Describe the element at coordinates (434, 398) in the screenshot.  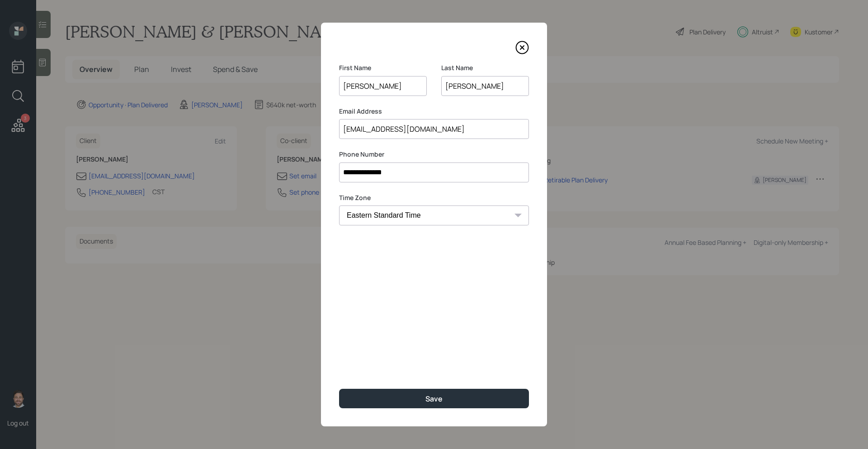
I see `button: Save` at that location.